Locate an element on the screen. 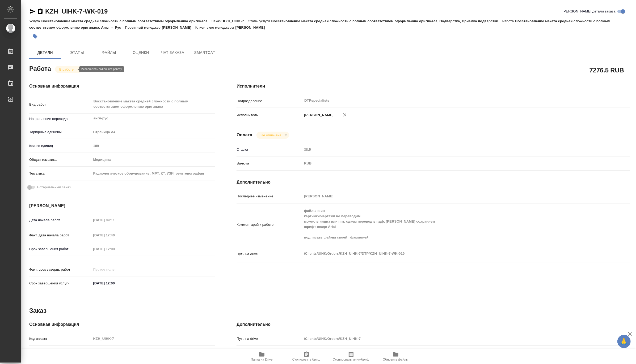  p: Восстановление макета средней сложности с полным соответствием оформлению оригинала is located at coordinates (126, 21).